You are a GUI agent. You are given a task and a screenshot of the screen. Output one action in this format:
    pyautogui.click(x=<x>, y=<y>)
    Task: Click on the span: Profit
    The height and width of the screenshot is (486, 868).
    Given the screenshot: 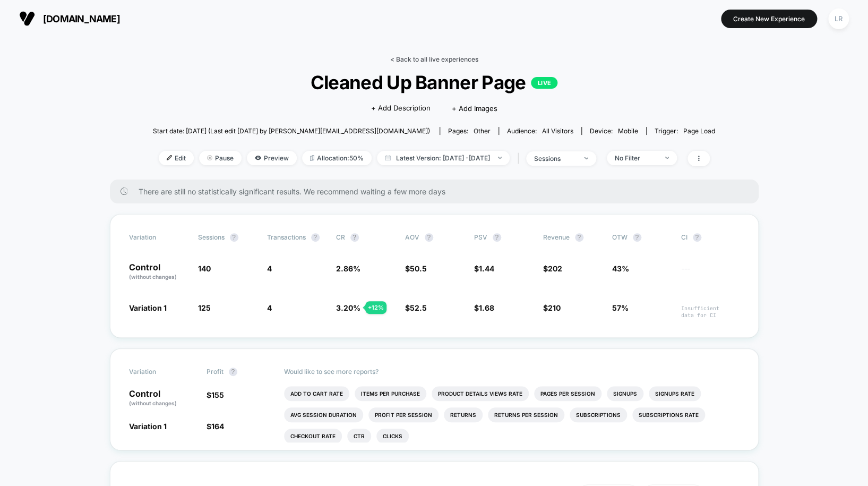 What is the action you would take?
    pyautogui.click(x=215, y=371)
    